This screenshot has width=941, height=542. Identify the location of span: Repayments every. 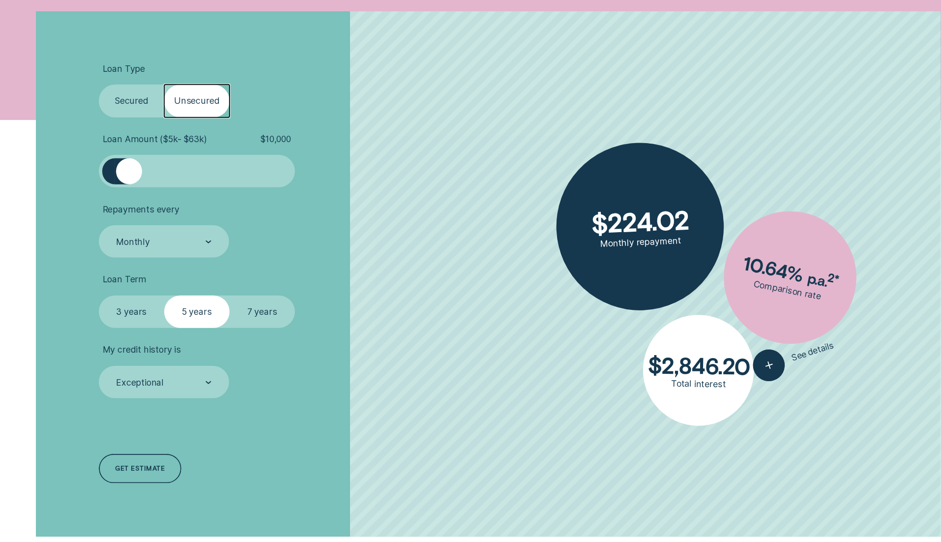
(141, 209).